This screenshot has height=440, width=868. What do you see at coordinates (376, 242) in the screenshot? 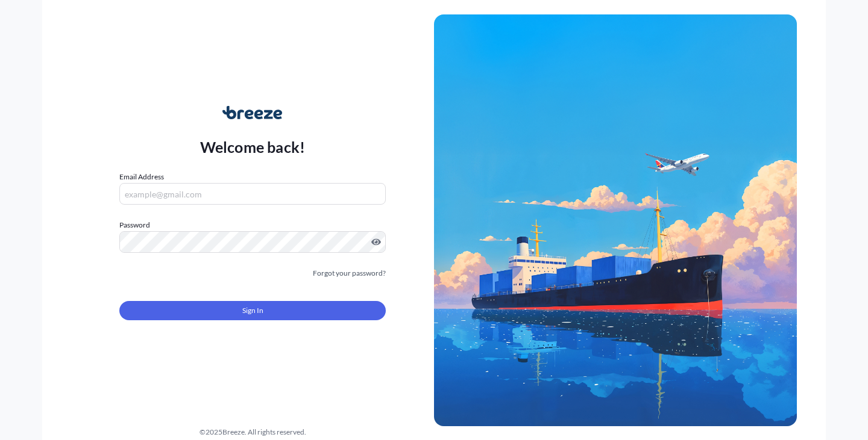
I see `button: Show password` at bounding box center [376, 242].